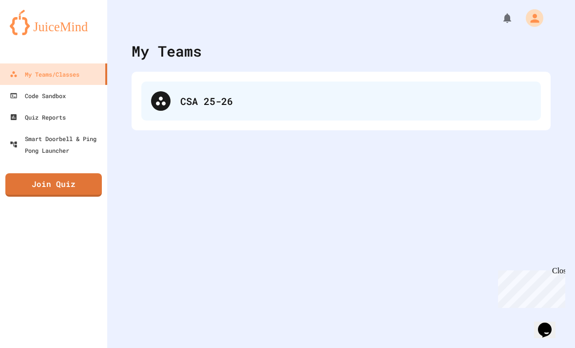 Image resolution: width=575 pixels, height=348 pixels. Describe the element at coordinates (38, 117) in the screenshot. I see `div: Quiz Reports` at that location.